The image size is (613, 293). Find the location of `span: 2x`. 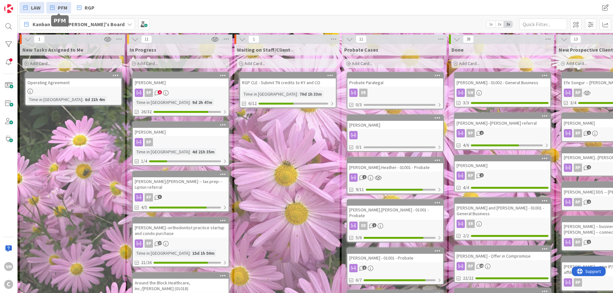

span: 2x is located at coordinates (499, 24).